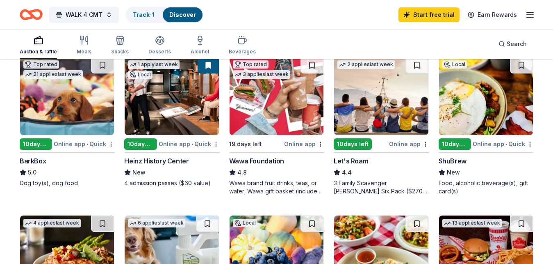 The image size is (553, 264). What do you see at coordinates (33, 161) in the screenshot?
I see `div: BarkBox` at bounding box center [33, 161].